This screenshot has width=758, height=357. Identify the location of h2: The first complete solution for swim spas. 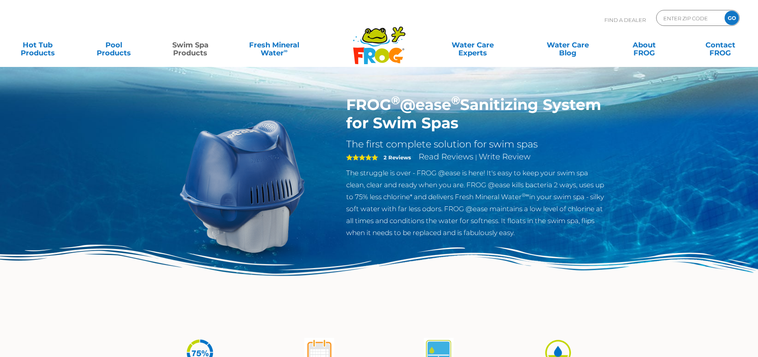
(476, 144).